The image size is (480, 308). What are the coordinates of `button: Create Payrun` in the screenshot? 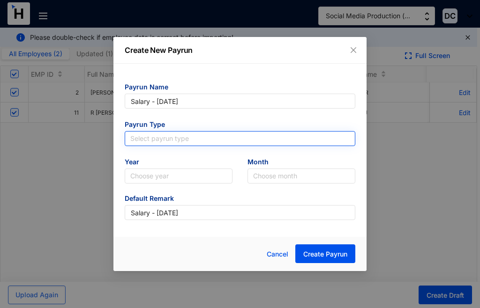 It's located at (325, 254).